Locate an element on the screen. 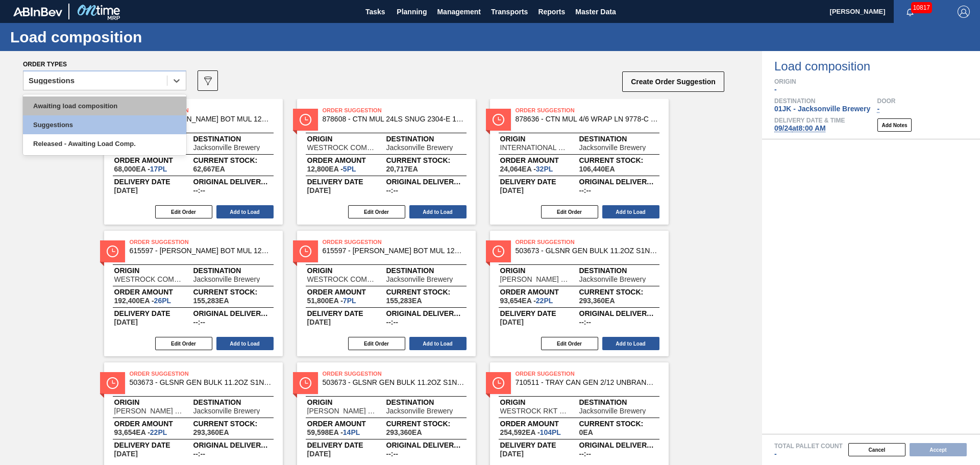 This screenshot has height=465, width=980. span: ,106,440,EA, is located at coordinates (597, 169).